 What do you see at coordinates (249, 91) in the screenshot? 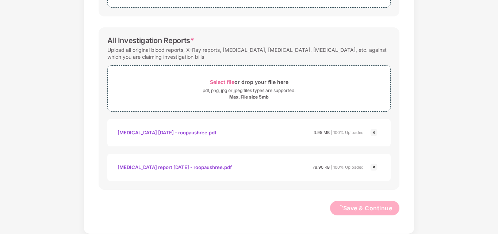
I see `div: pdf, png, jpg or jpeg files types are supported.` at bounding box center [249, 91].